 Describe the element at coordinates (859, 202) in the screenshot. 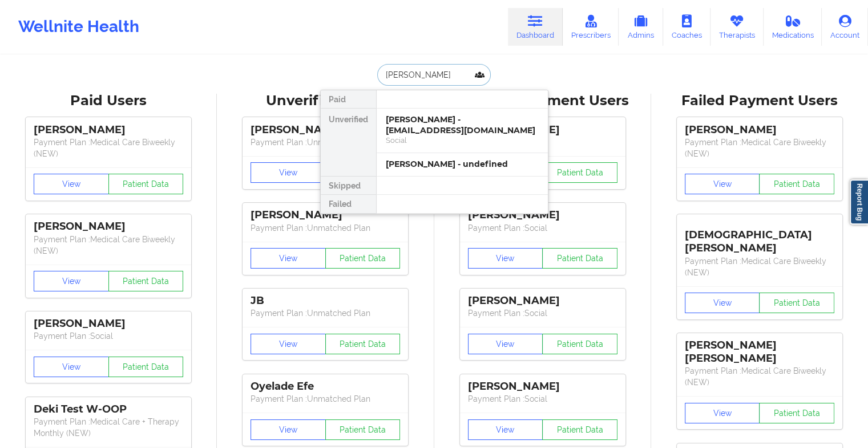

I see `a: Report Bug` at that location.